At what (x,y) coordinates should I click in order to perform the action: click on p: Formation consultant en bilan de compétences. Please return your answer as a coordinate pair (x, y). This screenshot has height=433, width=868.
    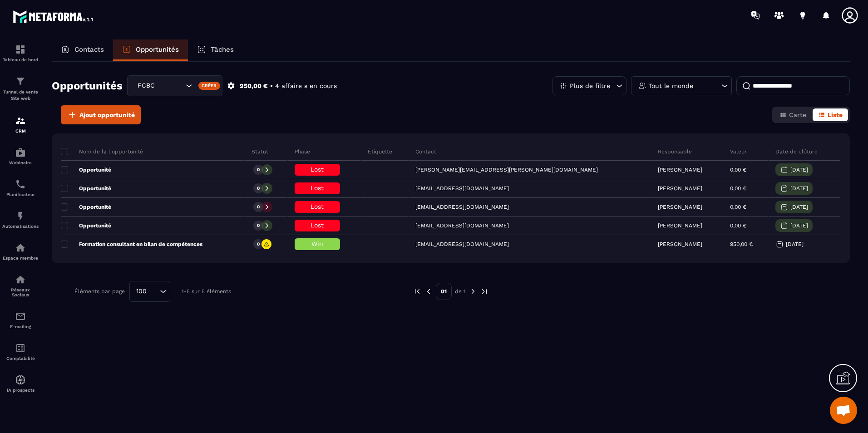
    Looking at the image, I should click on (132, 244).